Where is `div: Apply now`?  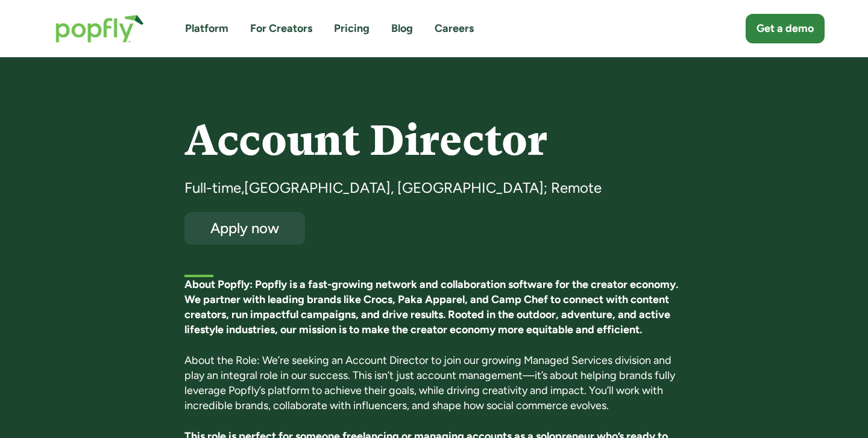
div: Apply now is located at coordinates (244, 227).